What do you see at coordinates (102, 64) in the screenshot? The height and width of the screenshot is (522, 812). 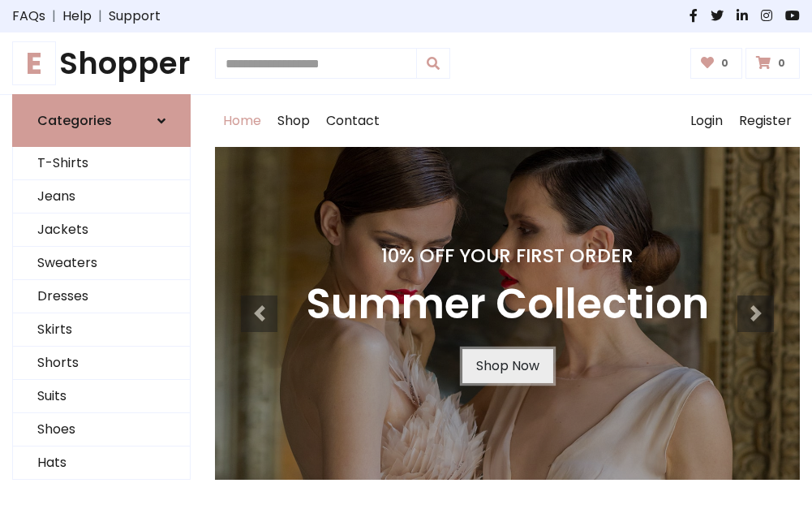 I see `a: EShopper` at bounding box center [102, 64].